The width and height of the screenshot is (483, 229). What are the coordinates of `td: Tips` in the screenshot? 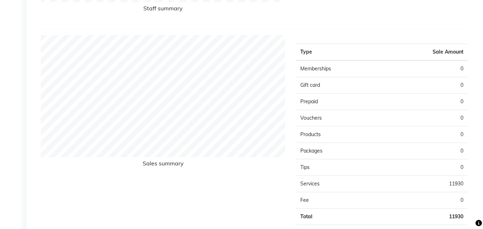 It's located at (339, 168).